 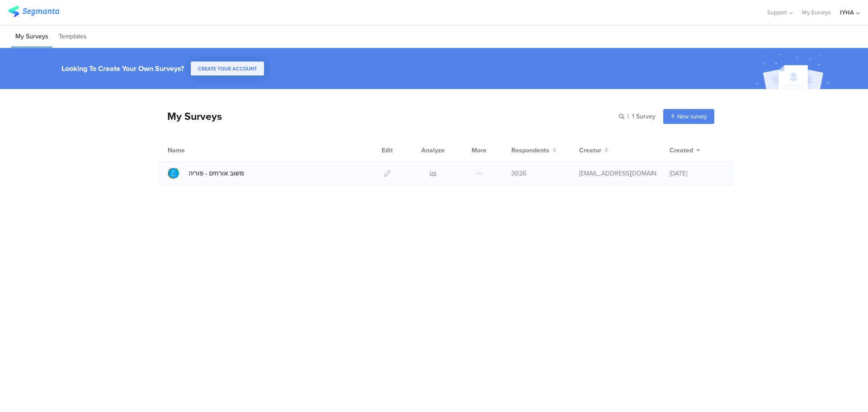 I want to click on button: Created, so click(x=684, y=150).